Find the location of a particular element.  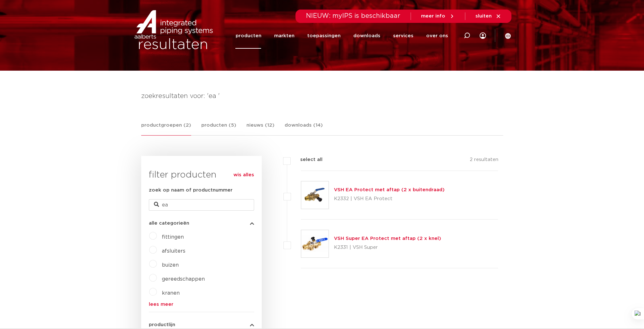

p: K2332 | VSH EA Protect is located at coordinates (389, 199).